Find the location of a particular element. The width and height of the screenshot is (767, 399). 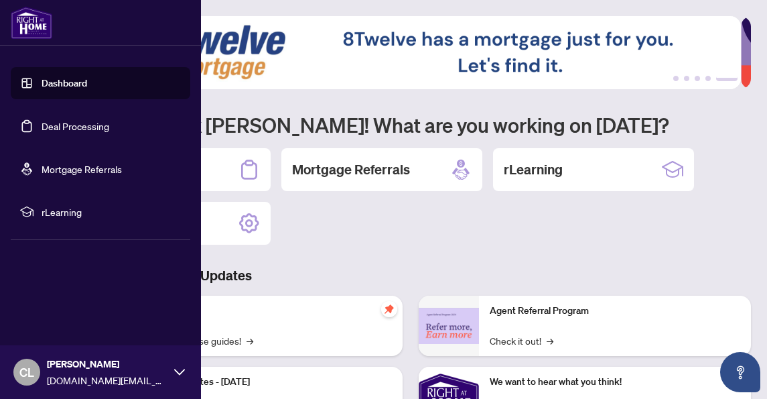

button: 3 is located at coordinates (698, 78).